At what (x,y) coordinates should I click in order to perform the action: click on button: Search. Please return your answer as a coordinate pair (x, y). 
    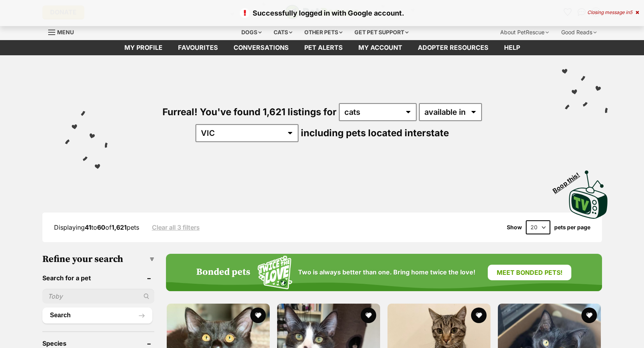
    Looking at the image, I should click on (98, 315).